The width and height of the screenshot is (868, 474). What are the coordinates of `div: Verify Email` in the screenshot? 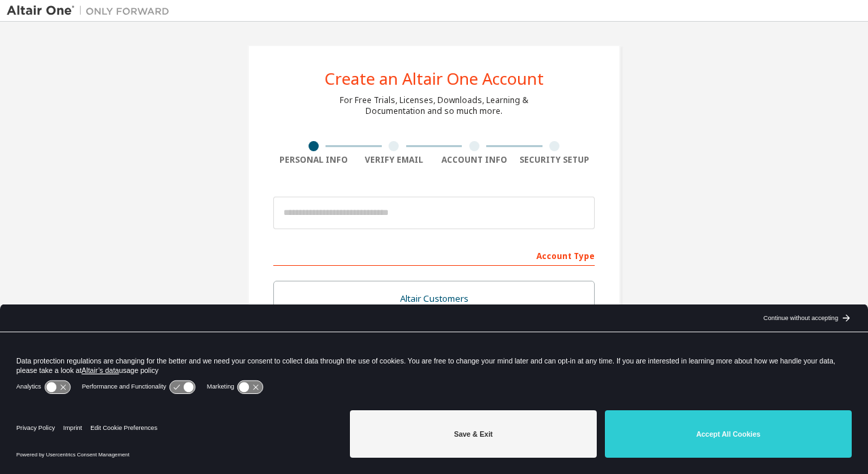 It's located at (394, 160).